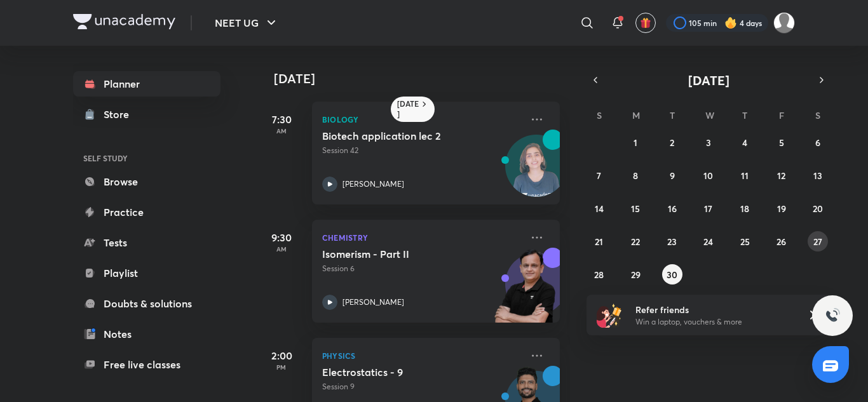 The image size is (868, 402). What do you see at coordinates (782, 142) in the screenshot?
I see `abbr: September 5, 2025` at bounding box center [782, 142].